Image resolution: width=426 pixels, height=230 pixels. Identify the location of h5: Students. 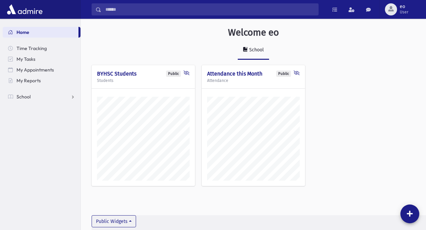
(143, 81).